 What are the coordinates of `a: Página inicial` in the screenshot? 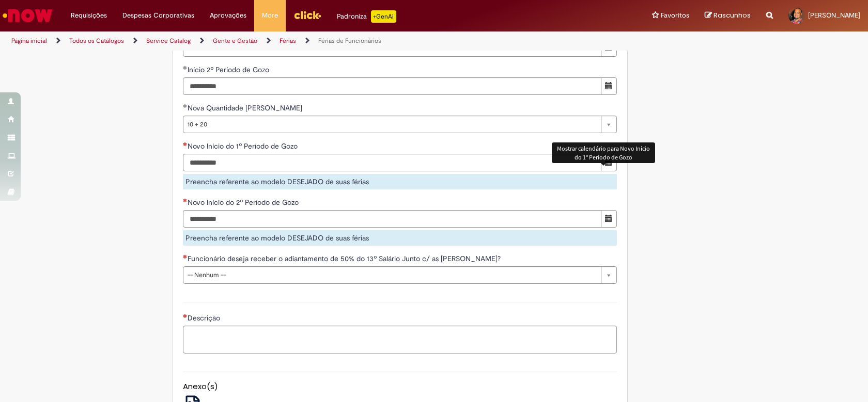 It's located at (29, 41).